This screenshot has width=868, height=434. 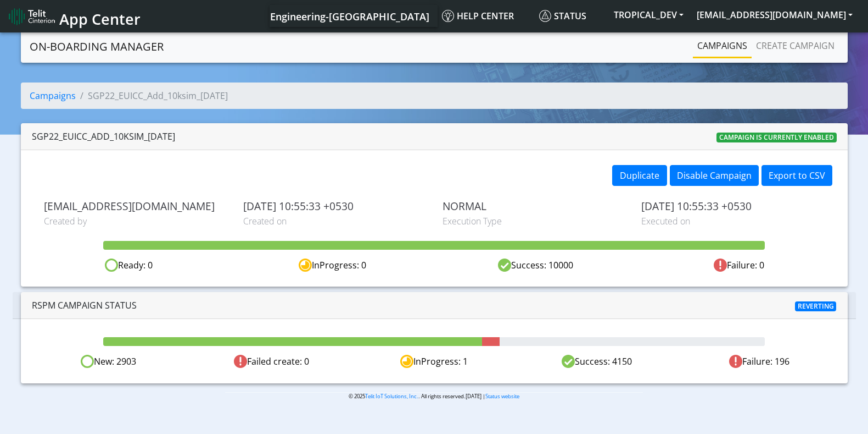 I want to click on a: Help center, so click(x=486, y=16).